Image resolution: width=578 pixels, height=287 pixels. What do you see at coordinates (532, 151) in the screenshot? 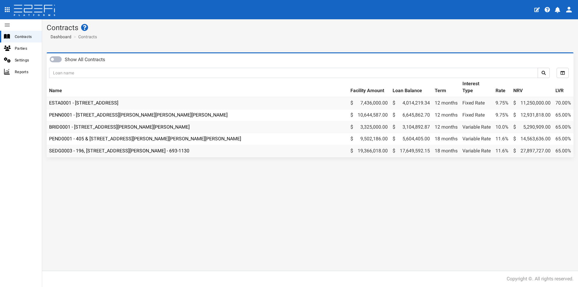
I see `td: 27,897,727.00` at bounding box center [532, 151].